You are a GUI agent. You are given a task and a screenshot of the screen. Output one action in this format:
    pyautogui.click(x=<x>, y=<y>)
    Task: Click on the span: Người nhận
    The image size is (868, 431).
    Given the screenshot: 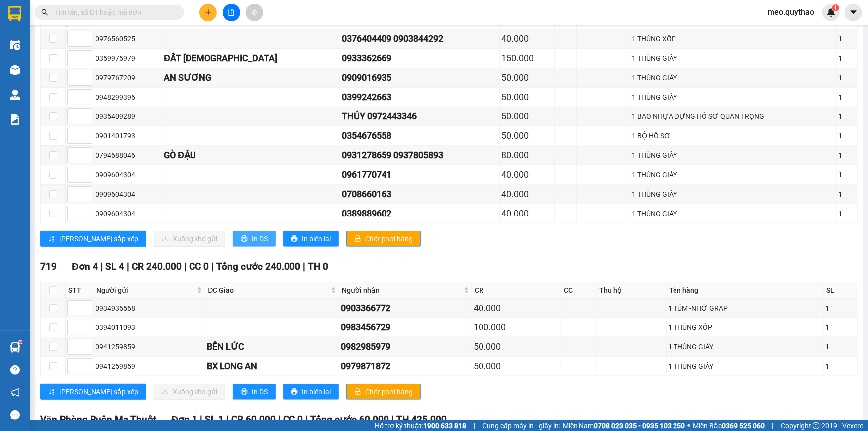 What is the action you would take?
    pyautogui.click(x=401, y=291)
    